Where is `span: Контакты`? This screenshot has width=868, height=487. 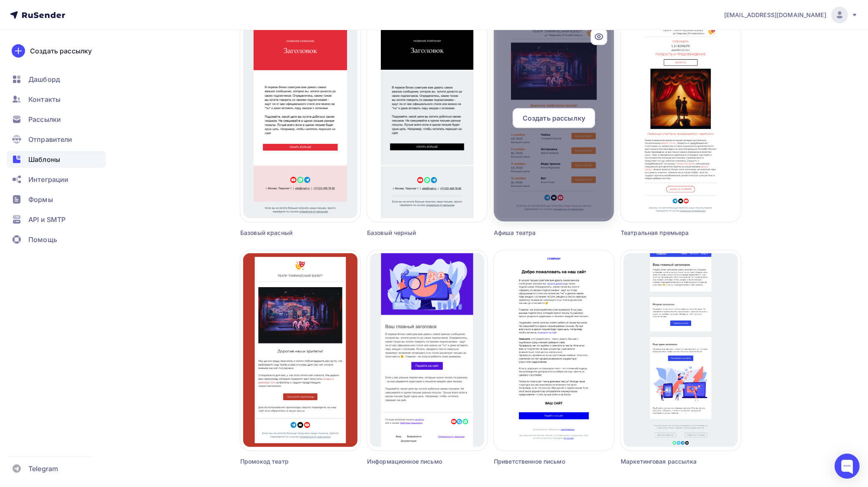 span: Контакты is located at coordinates (44, 100).